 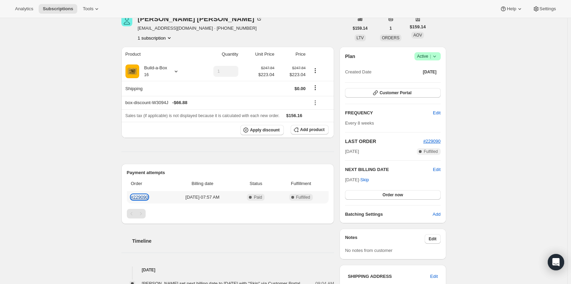 I want to click on button: Add product, so click(x=309, y=130).